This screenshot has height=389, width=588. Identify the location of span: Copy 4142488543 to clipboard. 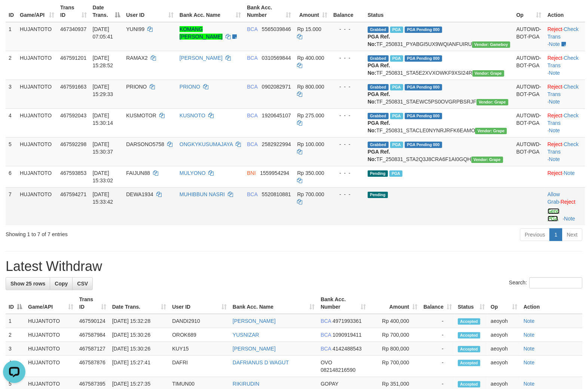
(347, 349).